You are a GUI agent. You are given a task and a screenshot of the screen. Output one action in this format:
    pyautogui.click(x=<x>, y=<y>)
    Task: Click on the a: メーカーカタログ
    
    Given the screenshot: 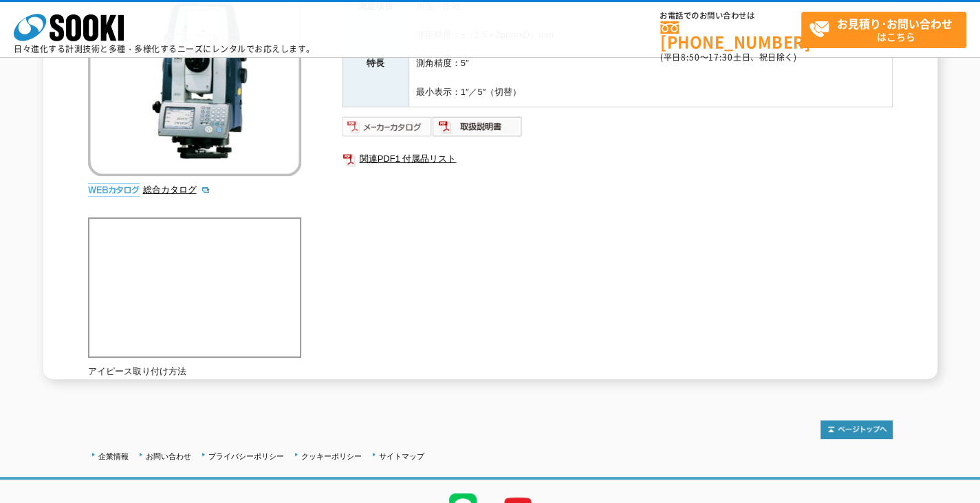 What is the action you would take?
    pyautogui.click(x=387, y=129)
    